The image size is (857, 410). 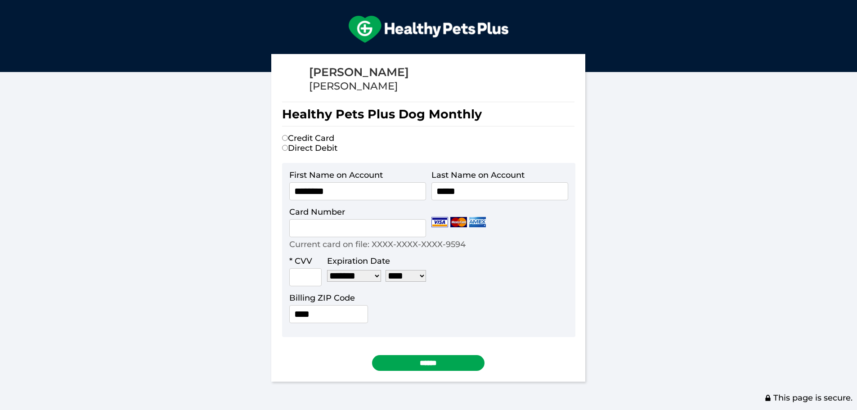 I want to click on h1: Healthy Pets Plus Dog Monthly, so click(x=428, y=114).